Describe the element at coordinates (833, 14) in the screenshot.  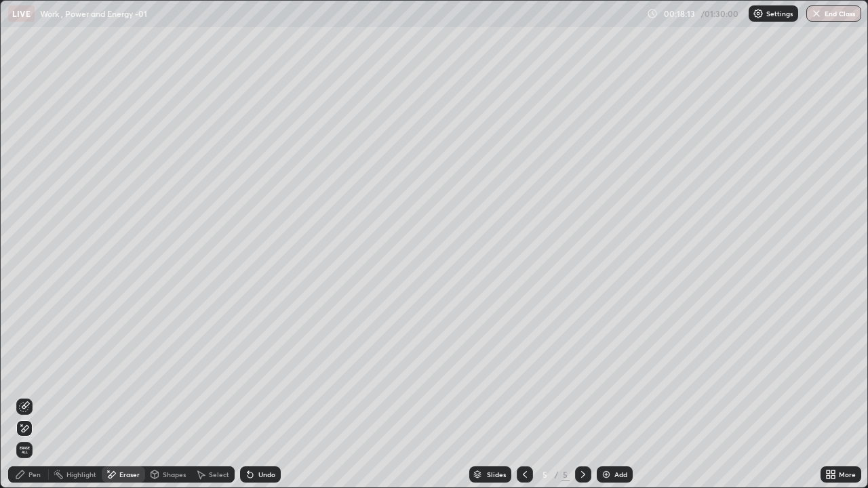
I see `button: End Class` at that location.